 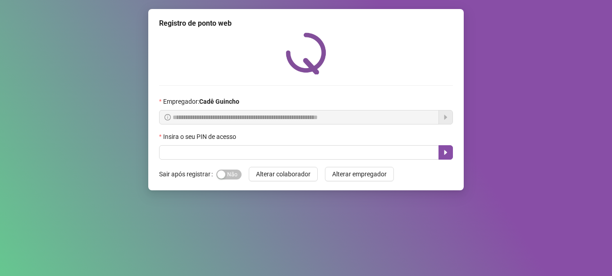 What do you see at coordinates (283, 174) in the screenshot?
I see `button: Alterar colaborador` at bounding box center [283, 174].